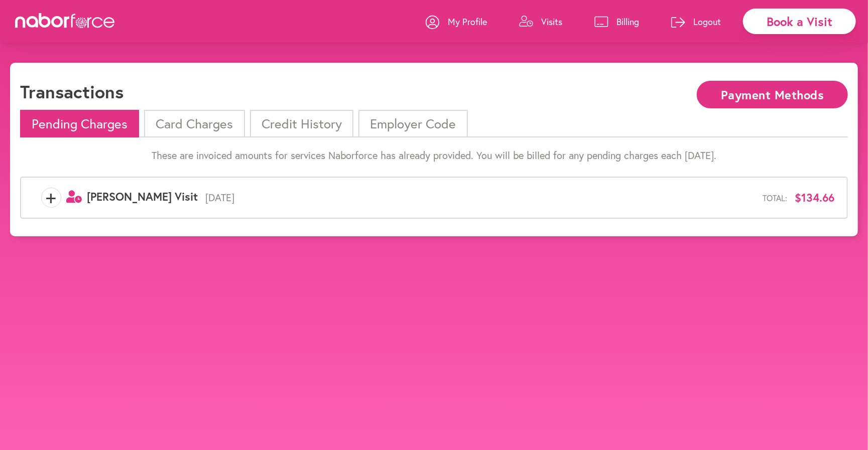 The image size is (868, 450). I want to click on p: Billing, so click(627, 21).